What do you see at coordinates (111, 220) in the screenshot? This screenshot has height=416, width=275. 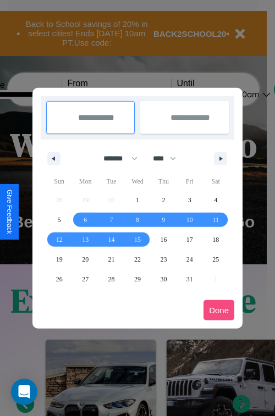 I see `button: 7` at bounding box center [111, 220].